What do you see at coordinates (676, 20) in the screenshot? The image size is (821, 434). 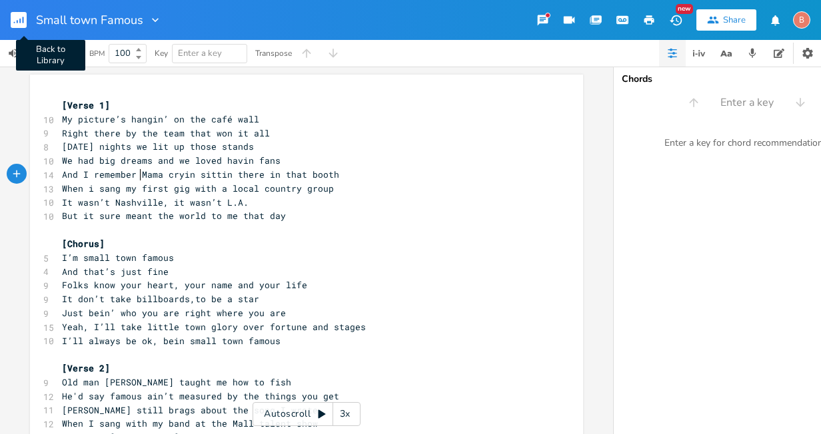 I see `button: New` at bounding box center [676, 20].